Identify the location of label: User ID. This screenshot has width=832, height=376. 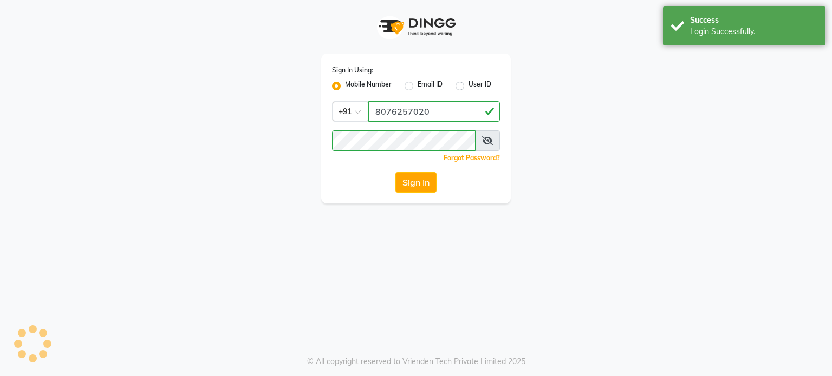
(480, 86).